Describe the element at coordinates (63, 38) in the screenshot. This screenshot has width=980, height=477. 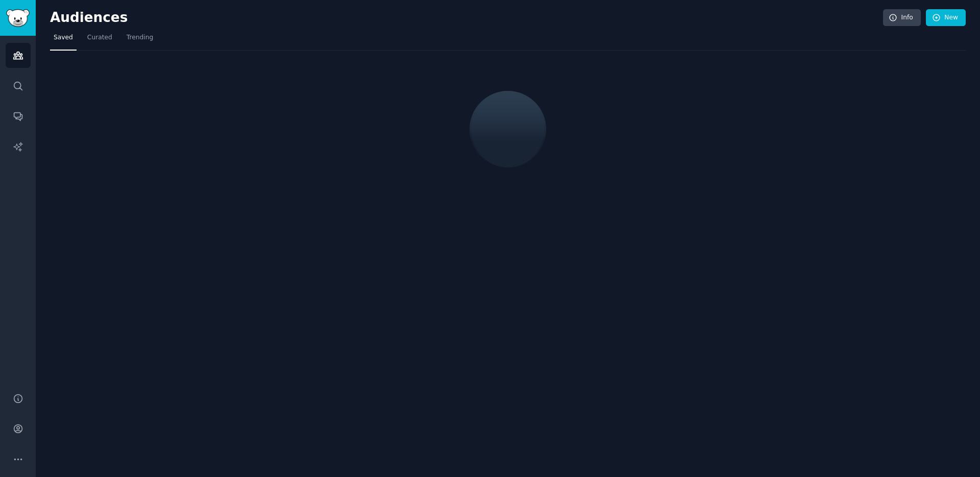
I see `span: Saved` at that location.